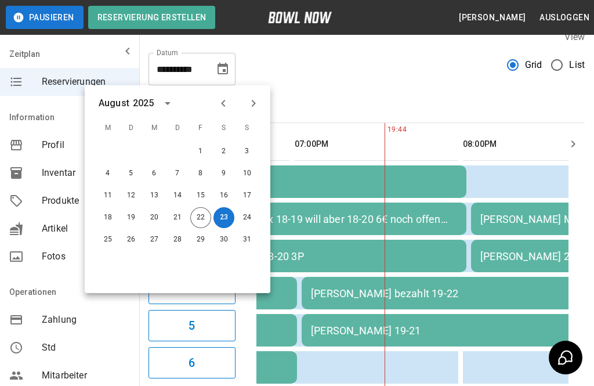  Describe the element at coordinates (192, 363) in the screenshot. I see `button: 6` at that location.